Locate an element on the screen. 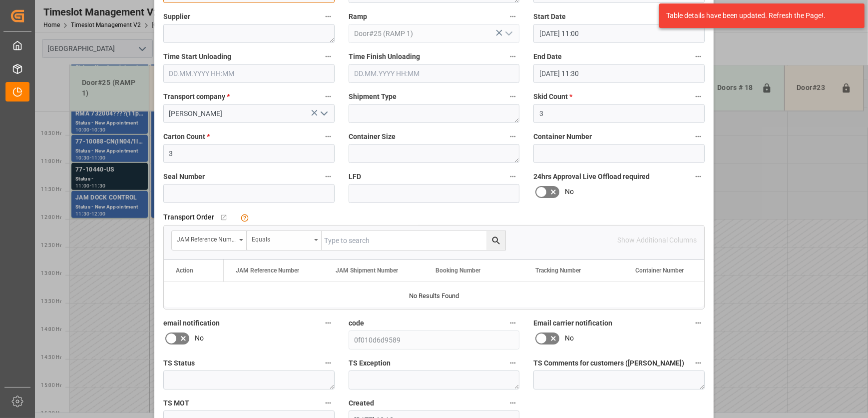  button: Ramp is located at coordinates (513, 16).